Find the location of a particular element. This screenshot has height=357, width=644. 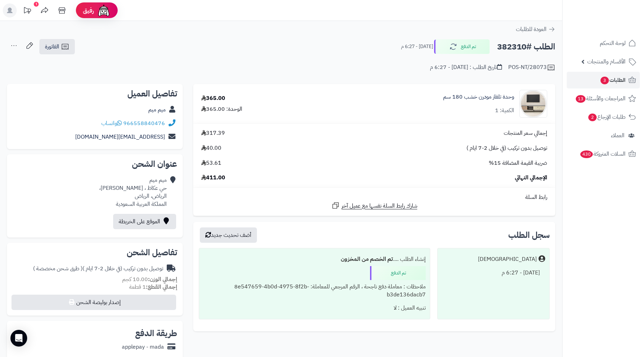

span: رفيق is located at coordinates (88, 10).